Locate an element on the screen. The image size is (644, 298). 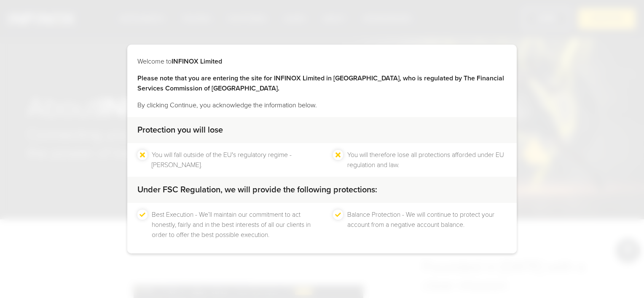
p: By clicking Continue, you acknowledge the information below. is located at coordinates (322, 105).